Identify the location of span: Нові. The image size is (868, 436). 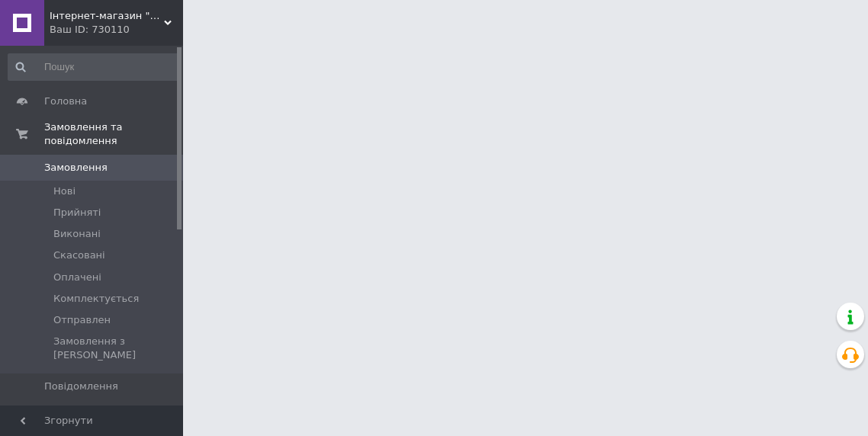
(64, 192).